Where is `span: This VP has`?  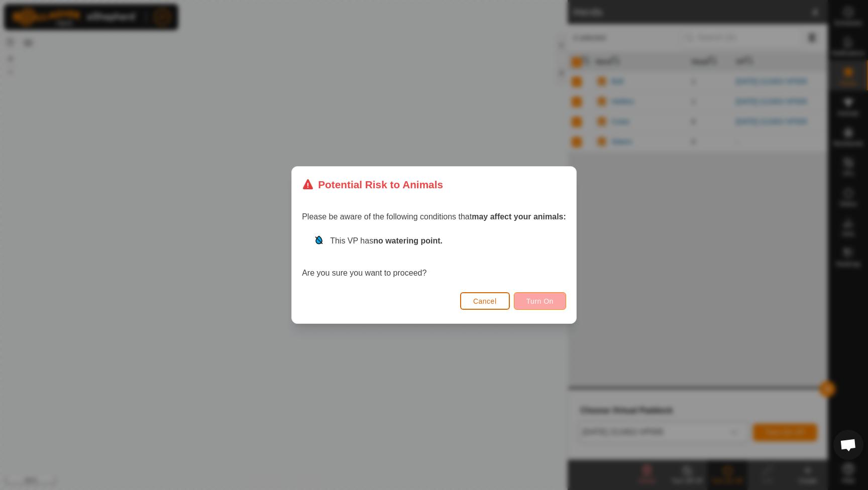
span: This VP has is located at coordinates (386, 240).